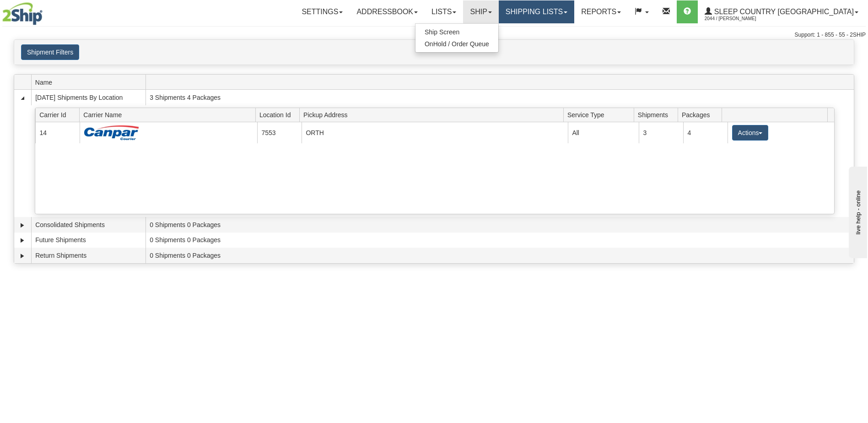 The width and height of the screenshot is (868, 423). What do you see at coordinates (112, 133) in the screenshot?
I see `img: Canpar` at bounding box center [112, 133].